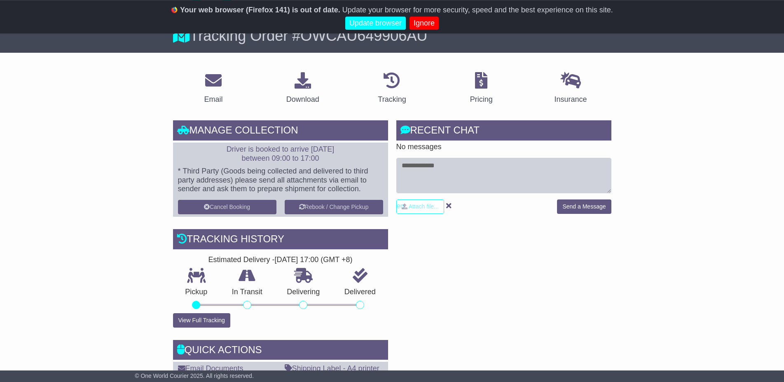 The width and height of the screenshot is (784, 382). Describe the element at coordinates (303, 89) in the screenshot. I see `a: Download` at that location.